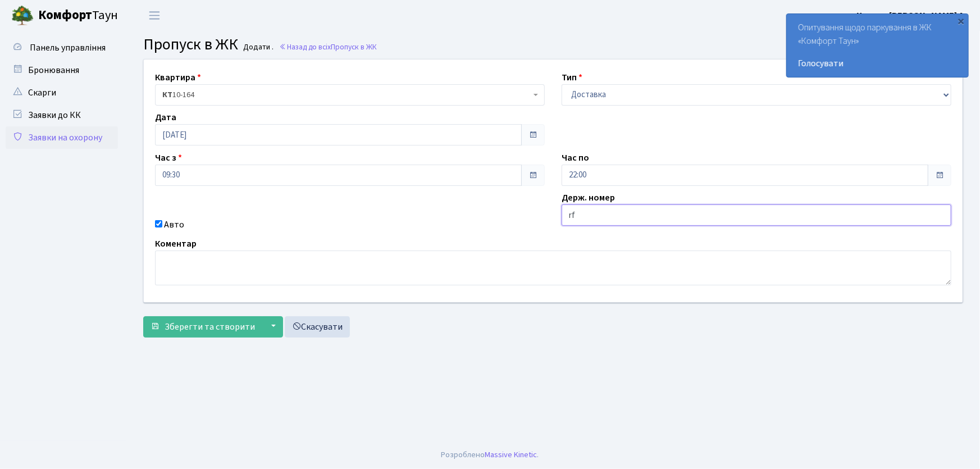 The height and width of the screenshot is (469, 980). I want to click on input: AA0001AA, so click(756, 215).